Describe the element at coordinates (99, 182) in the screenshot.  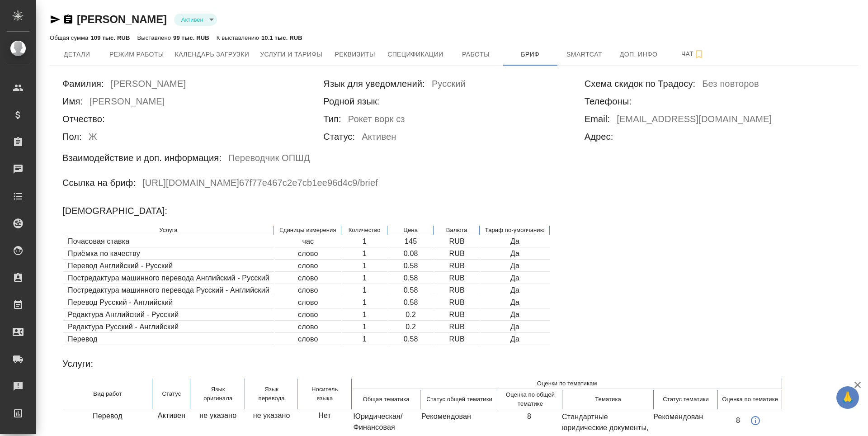
I see `h6: Ссылка на бриф:` at that location.